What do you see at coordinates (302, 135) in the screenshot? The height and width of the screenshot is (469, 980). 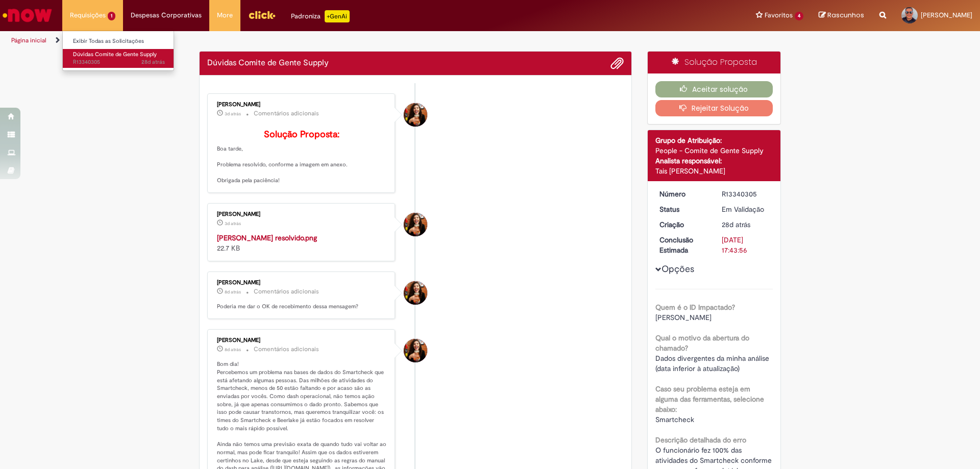 I see `b: Solução Proposta:` at bounding box center [302, 135].